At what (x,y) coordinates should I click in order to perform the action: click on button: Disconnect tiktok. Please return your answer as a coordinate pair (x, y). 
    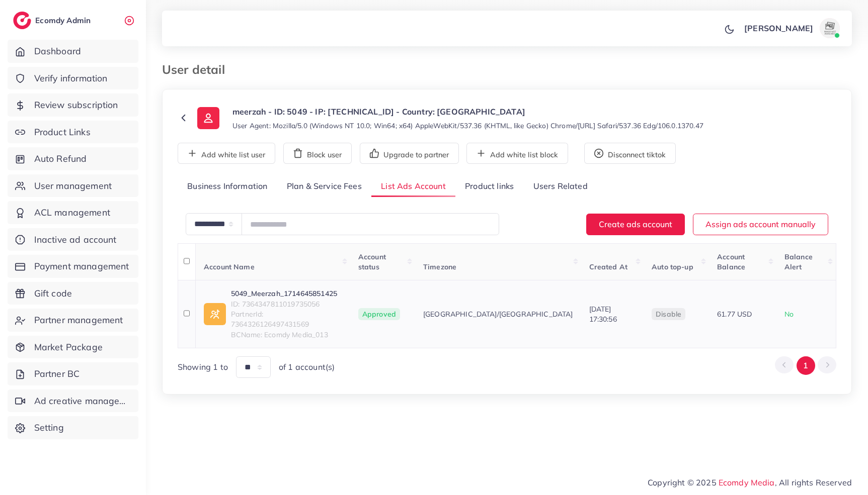
    Looking at the image, I should click on (630, 153).